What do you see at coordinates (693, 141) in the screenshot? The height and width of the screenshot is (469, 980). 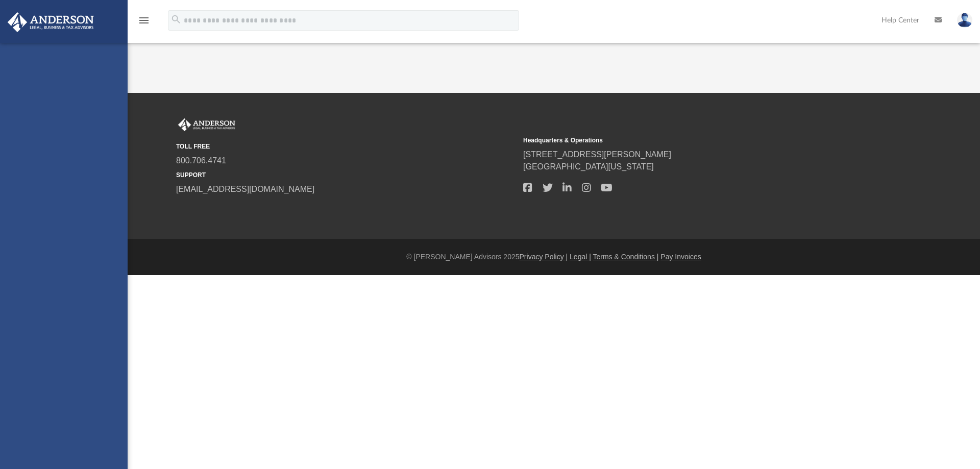 I see `small: Headquarters & Operations` at bounding box center [693, 141].